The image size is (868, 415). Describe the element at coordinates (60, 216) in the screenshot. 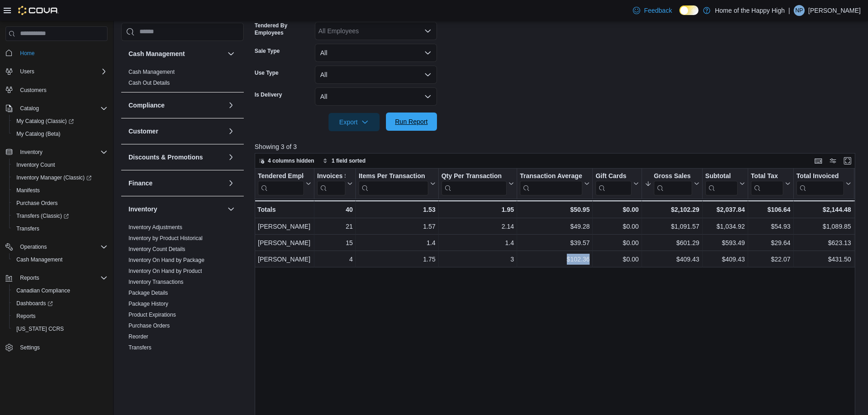

I see `span: Transfers (Classic)` at that location.